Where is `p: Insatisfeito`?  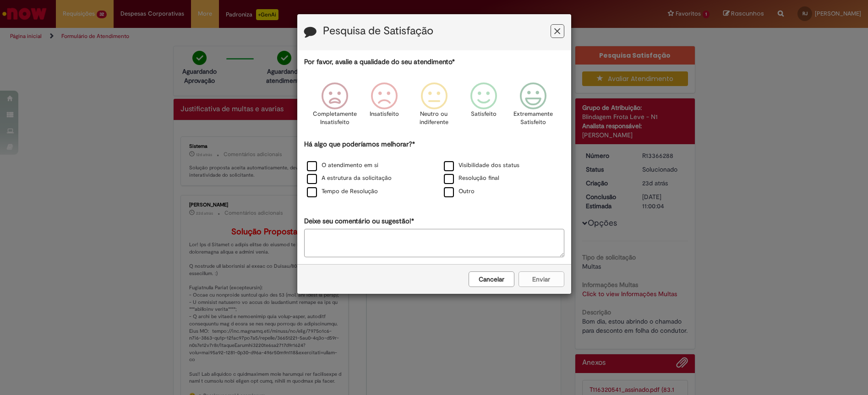
p: Insatisfeito is located at coordinates (384, 114).